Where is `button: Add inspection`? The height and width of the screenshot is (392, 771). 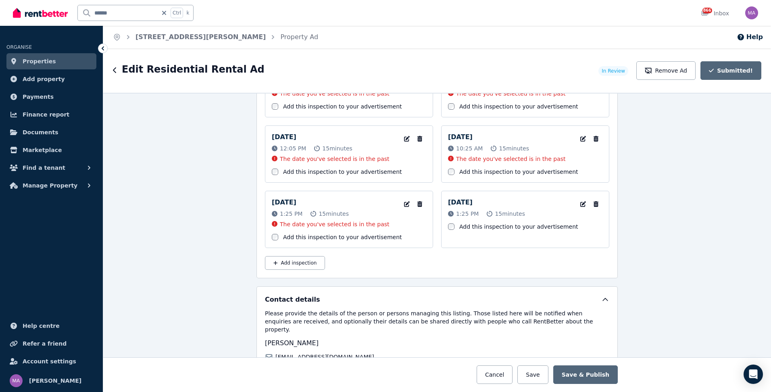
button: Add inspection is located at coordinates (295, 263).